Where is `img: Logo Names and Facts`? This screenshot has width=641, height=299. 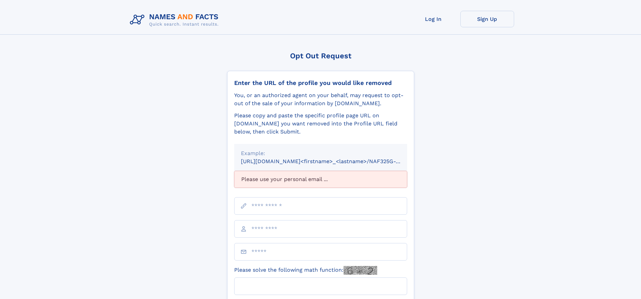
img: Logo Names and Facts is located at coordinates (176, 20).